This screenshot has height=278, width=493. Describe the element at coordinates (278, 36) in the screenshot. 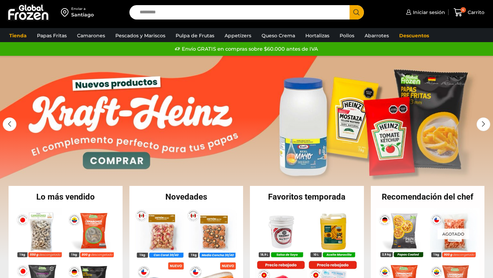

I see `a: Queso Crema` at that location.